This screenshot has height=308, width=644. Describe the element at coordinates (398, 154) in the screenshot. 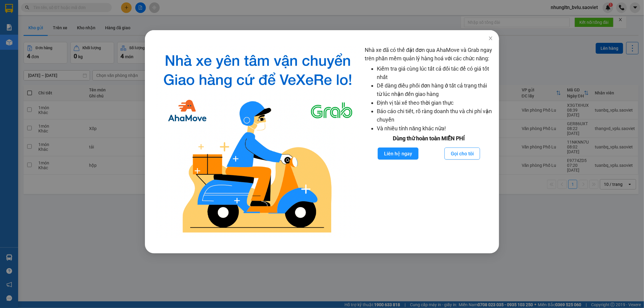

I see `span: Liên hệ ngay` at that location.